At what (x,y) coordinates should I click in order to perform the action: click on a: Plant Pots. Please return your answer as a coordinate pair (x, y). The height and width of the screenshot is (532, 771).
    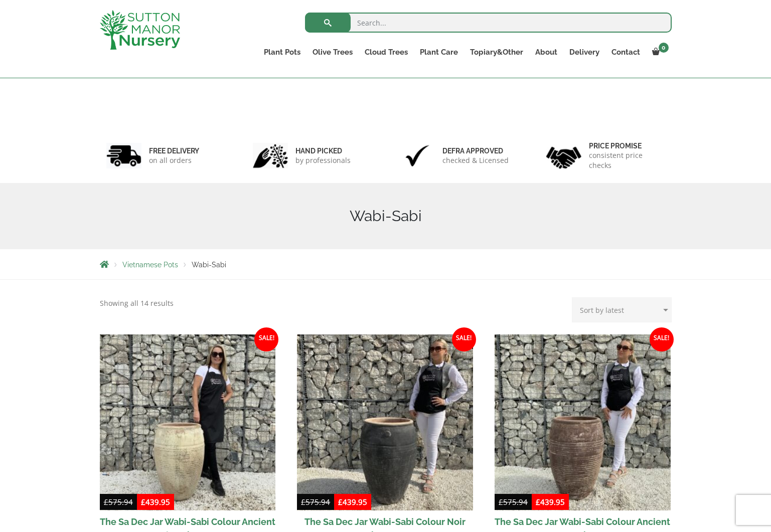
    Looking at the image, I should click on (282, 52).